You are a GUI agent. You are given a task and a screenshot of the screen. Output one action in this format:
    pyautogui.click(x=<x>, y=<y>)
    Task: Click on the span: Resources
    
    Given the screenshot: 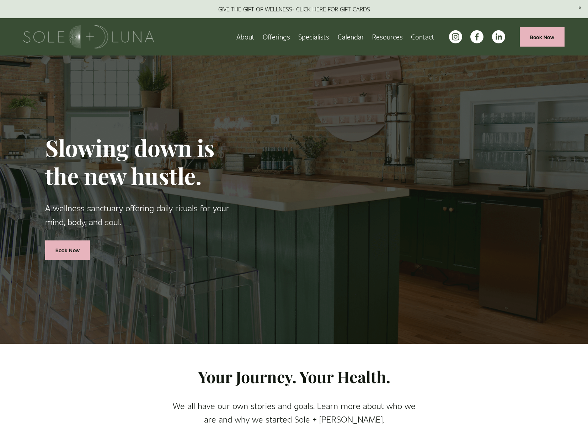 What is the action you would take?
    pyautogui.click(x=387, y=37)
    